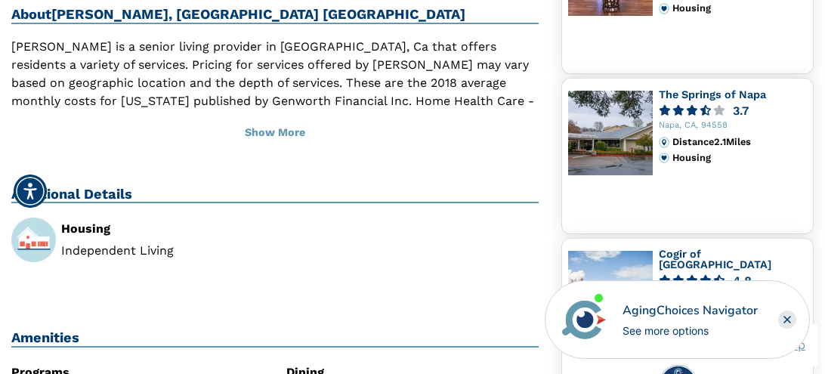 This screenshot has width=825, height=374. Describe the element at coordinates (162, 251) in the screenshot. I see `li: Independent Living` at that location.